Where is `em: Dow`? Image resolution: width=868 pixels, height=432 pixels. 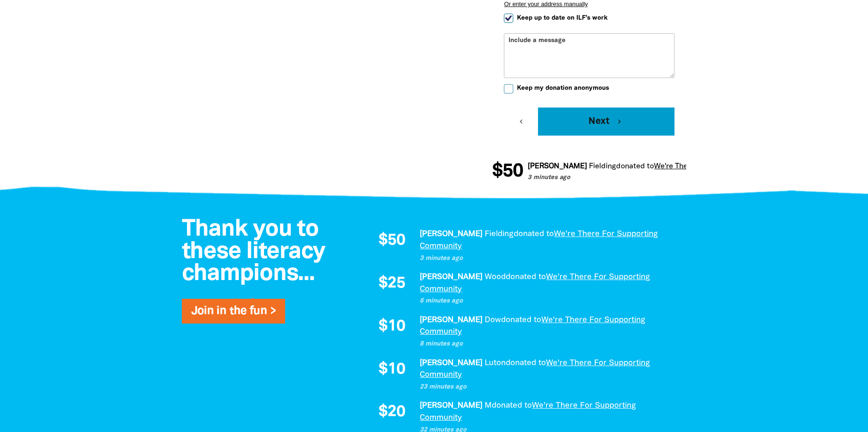 em: Dow is located at coordinates (493, 320).